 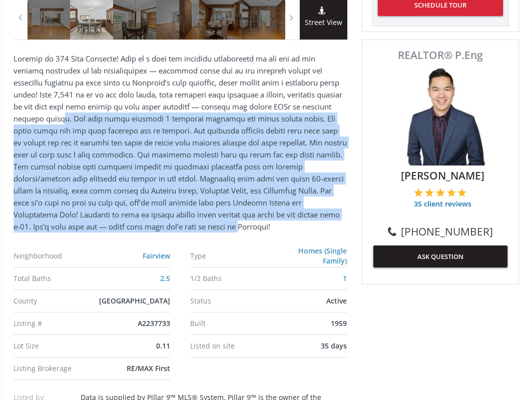 What do you see at coordinates (55, 279) in the screenshot?
I see `div: Total Baths` at bounding box center [55, 279].